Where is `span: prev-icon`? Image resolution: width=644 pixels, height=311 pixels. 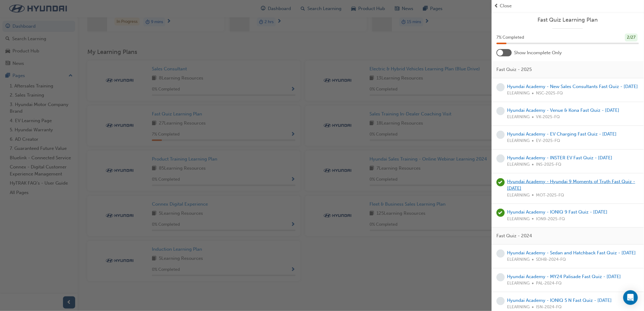
span: prev-icon is located at coordinates (497, 6).